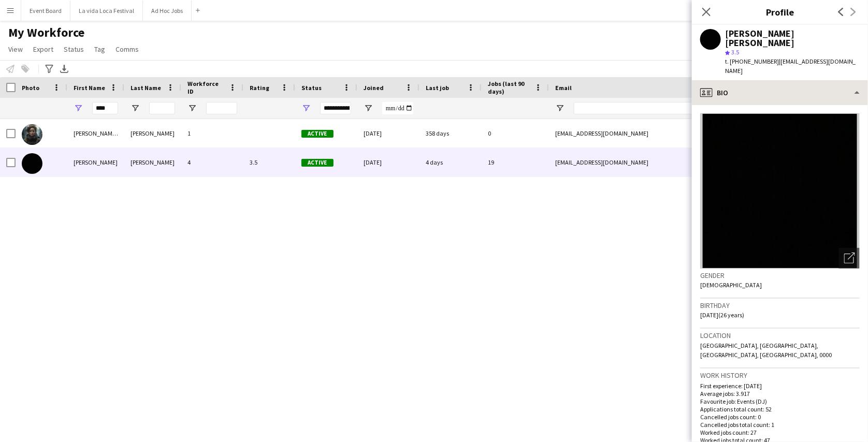  I want to click on h3: Birthday, so click(780, 305).